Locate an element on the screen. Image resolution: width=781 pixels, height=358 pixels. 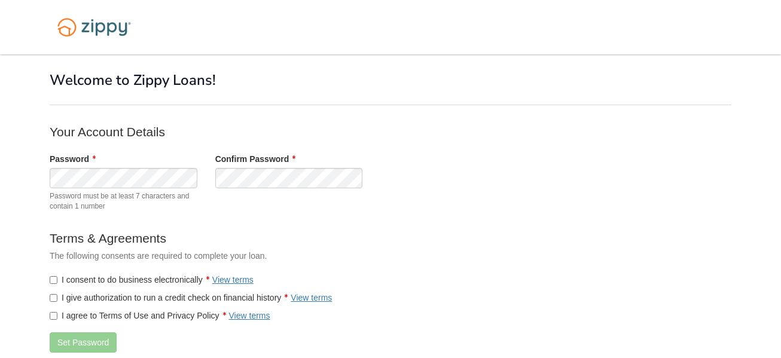
p: The following consents are required to complete your loan. is located at coordinates (289, 256).